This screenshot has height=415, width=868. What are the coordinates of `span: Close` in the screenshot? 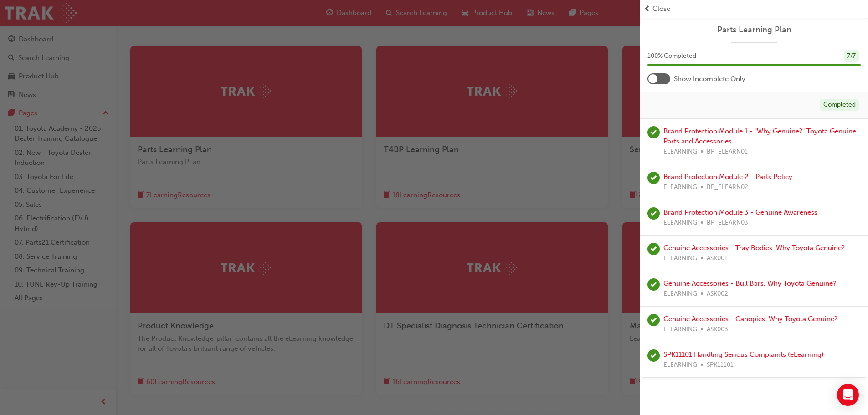 It's located at (661, 9).